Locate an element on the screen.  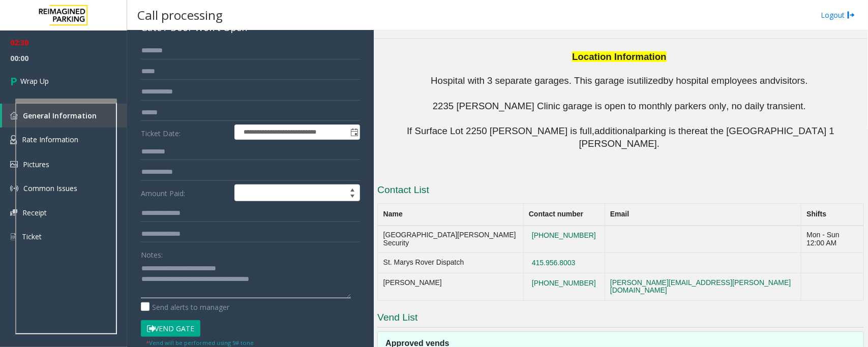
th: Email is located at coordinates (703, 215).